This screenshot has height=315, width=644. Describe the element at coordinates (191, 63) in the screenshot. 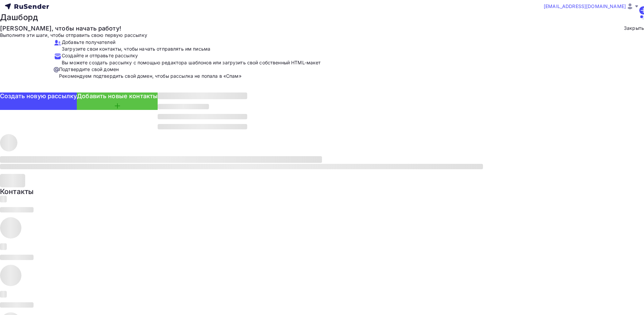

I see `div: Вы можете создать рассылку с помощью редактора шаблонов или загрузить свой собственный HTML-макет` at that location.